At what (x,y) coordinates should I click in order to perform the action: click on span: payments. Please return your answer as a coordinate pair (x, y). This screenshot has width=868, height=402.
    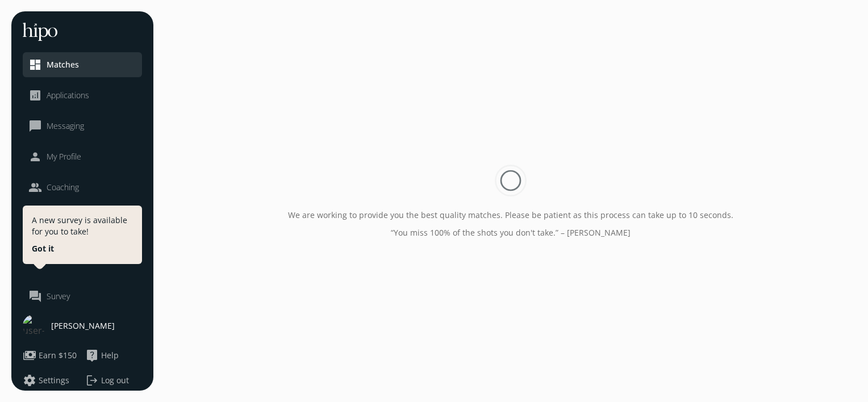
    Looking at the image, I should click on (30, 356).